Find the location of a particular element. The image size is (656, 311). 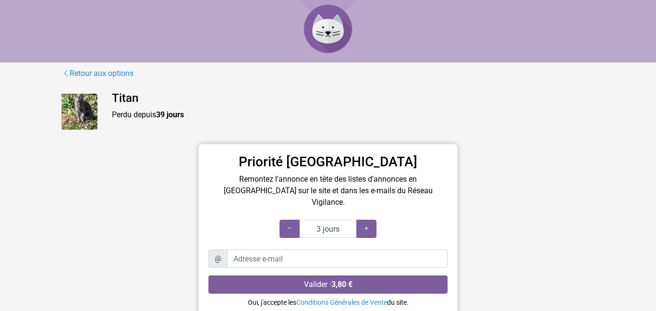

strong: 3,80 € is located at coordinates (342, 284).